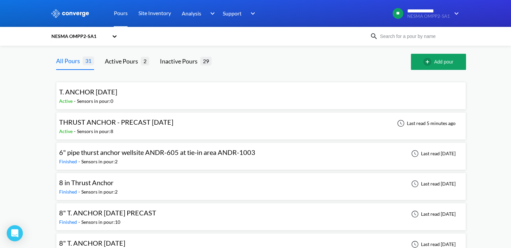  What do you see at coordinates (95, 131) in the screenshot?
I see `div: Sensors in pour: 8` at bounding box center [95, 131].